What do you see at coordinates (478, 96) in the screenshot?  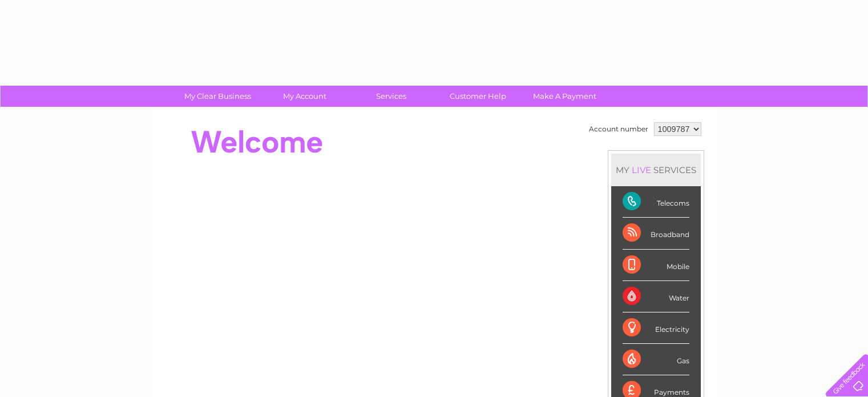 I see `a: Customer Help` at bounding box center [478, 96].